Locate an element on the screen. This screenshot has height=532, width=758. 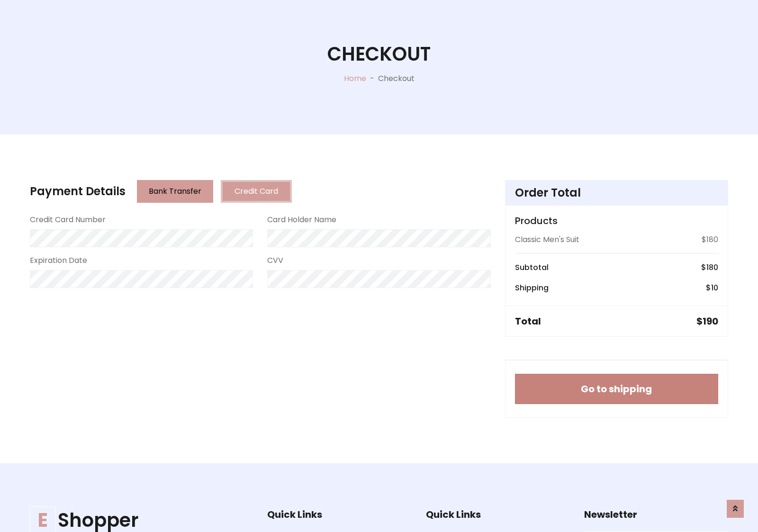
p: Checkout is located at coordinates (396, 79).